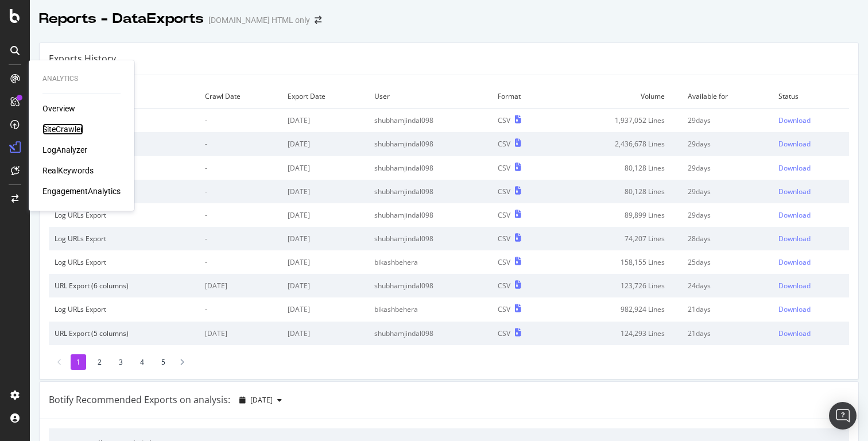  What do you see at coordinates (63, 129) in the screenshot?
I see `div: SiteCrawler` at bounding box center [63, 129].